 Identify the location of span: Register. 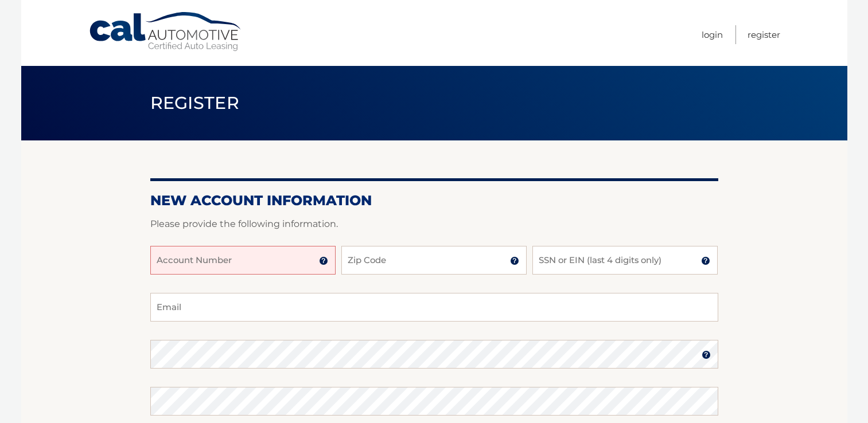
(195, 103).